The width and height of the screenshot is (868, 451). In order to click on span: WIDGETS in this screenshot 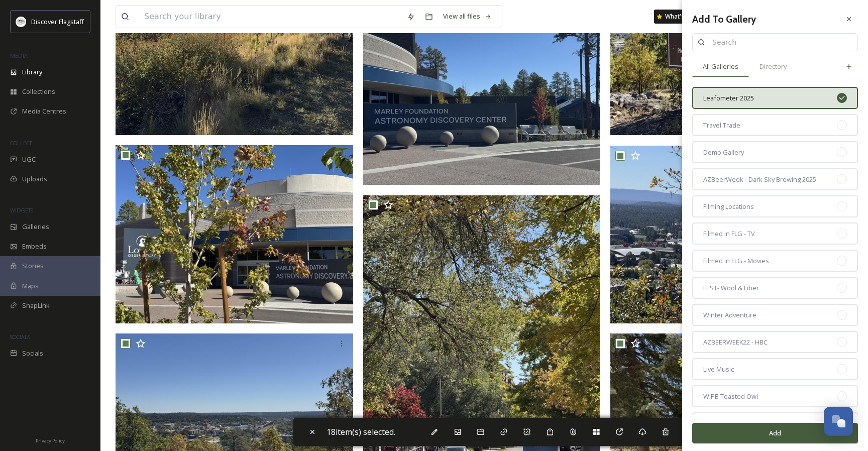, I will do `click(22, 210)`.